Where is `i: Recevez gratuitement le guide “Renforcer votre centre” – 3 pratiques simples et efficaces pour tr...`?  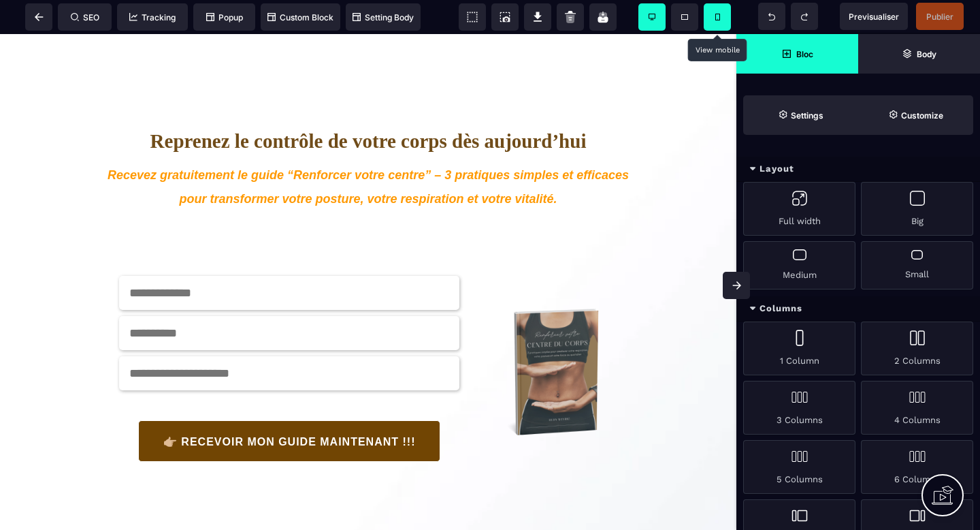 i: Recevez gratuitement le guide “Renforcer votre centre” – 3 pratiques simples et efficaces pour tr... is located at coordinates (369, 152).